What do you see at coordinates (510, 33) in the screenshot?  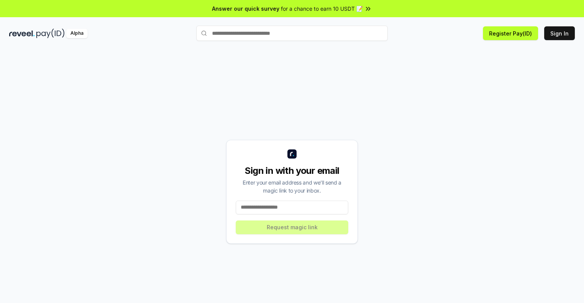 I see `button: Register Pay(ID)` at bounding box center [510, 33].